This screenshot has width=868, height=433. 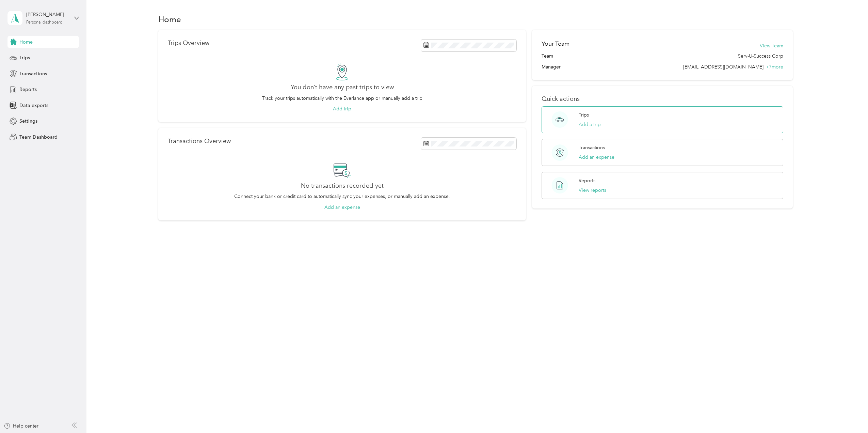 I want to click on p: Trips, so click(x=584, y=115).